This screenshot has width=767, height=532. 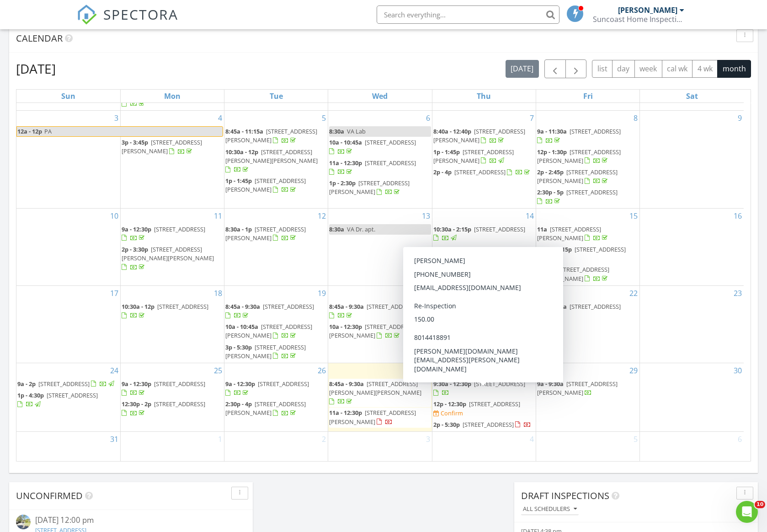 What do you see at coordinates (322, 370) in the screenshot?
I see `a: Go to August 26, 2025` at bounding box center [322, 370].